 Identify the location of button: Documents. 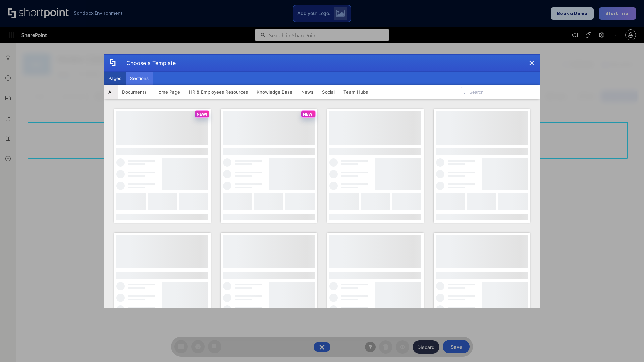
(134, 92).